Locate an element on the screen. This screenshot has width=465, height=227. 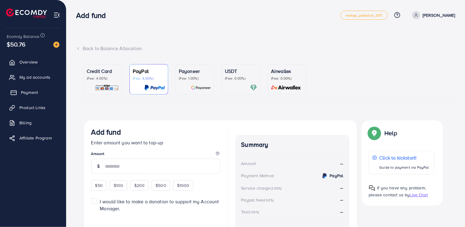
span: Live Chat is located at coordinates (419, 194).